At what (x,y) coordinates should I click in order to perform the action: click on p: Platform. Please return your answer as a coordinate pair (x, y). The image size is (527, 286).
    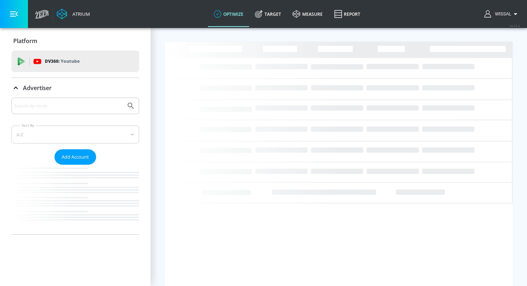
    Looking at the image, I should click on (25, 41).